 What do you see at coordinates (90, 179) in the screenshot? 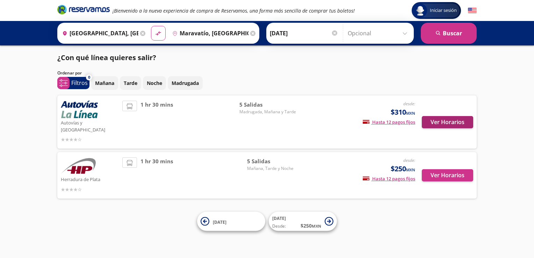
I see `p: Herradura de Plata` at bounding box center [90, 179].